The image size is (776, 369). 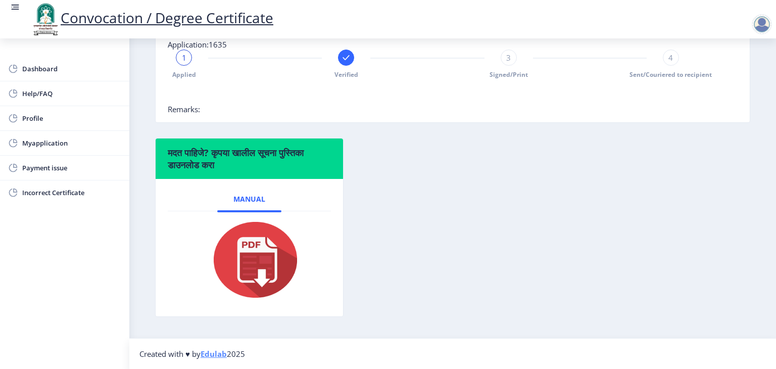 I want to click on span: Applied, so click(x=184, y=74).